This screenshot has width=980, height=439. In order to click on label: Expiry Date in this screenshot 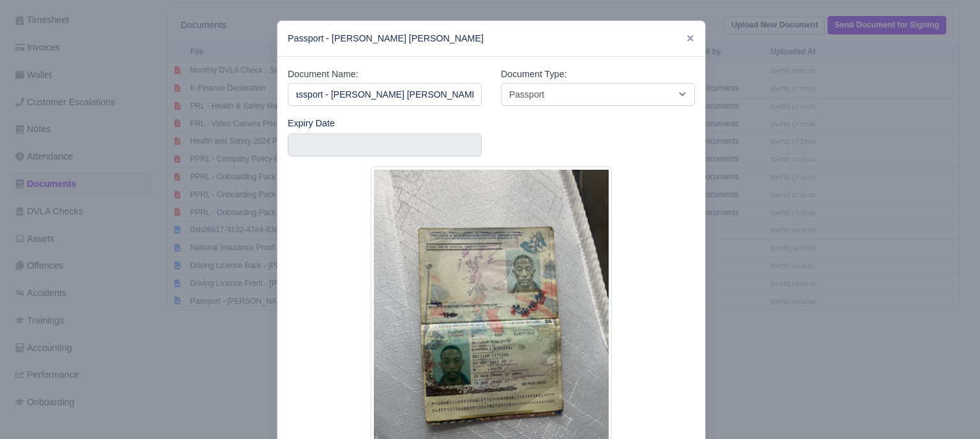, I will do `click(311, 123)`.